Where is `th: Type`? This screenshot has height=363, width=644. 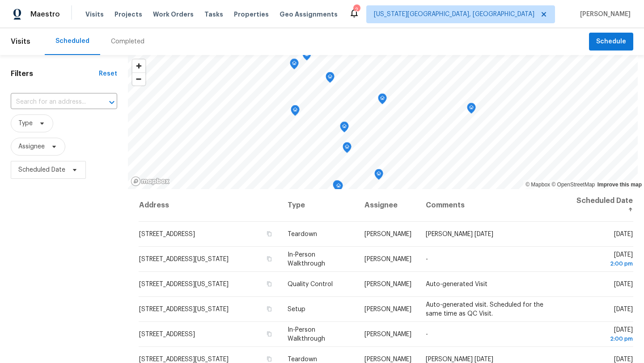
th: Type is located at coordinates (320, 205).